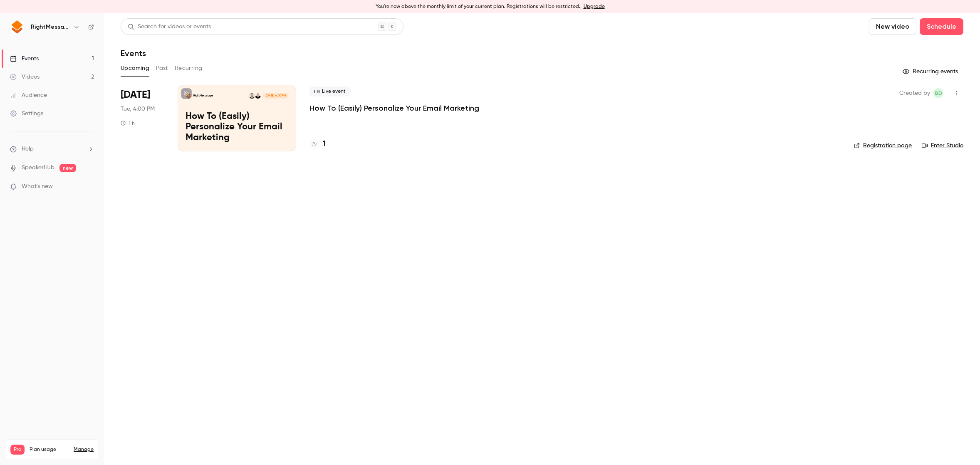  What do you see at coordinates (330, 91) in the screenshot?
I see `span: Live event` at bounding box center [330, 91].